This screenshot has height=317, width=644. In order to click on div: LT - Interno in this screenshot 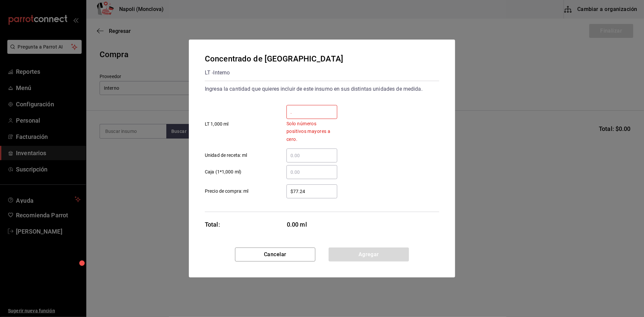, I will do `click(274, 73)`.